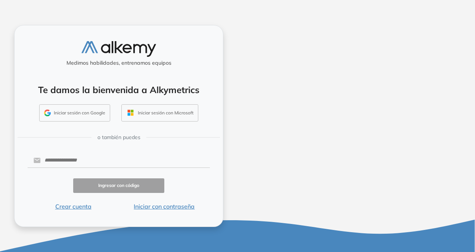  Describe the element at coordinates (130, 112) in the screenshot. I see `img: OUTLOOK_ICON` at that location.